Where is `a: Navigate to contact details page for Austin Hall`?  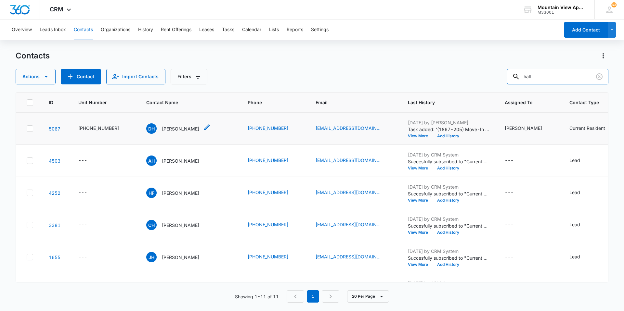
a: Navigate to contact details page for Austin Hall is located at coordinates (55, 161).